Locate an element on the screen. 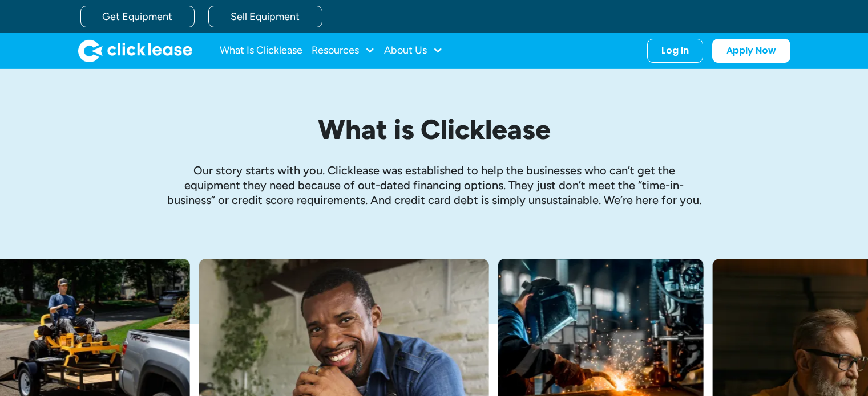  h1: What is Clicklease is located at coordinates (434, 130).